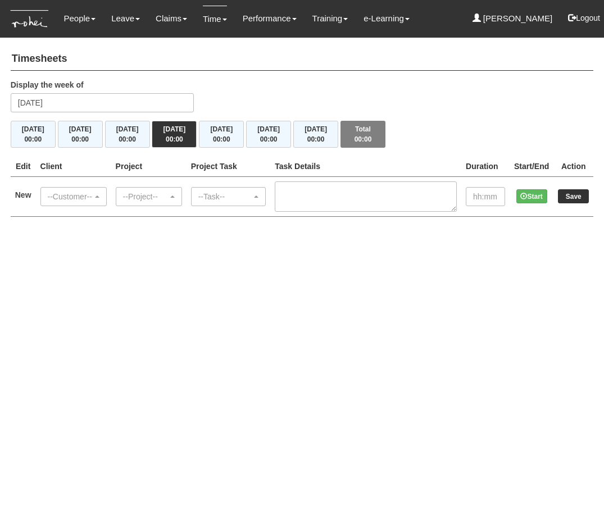 Image resolution: width=604 pixels, height=519 pixels. Describe the element at coordinates (387, 19) in the screenshot. I see `a: e-Learning` at that location.